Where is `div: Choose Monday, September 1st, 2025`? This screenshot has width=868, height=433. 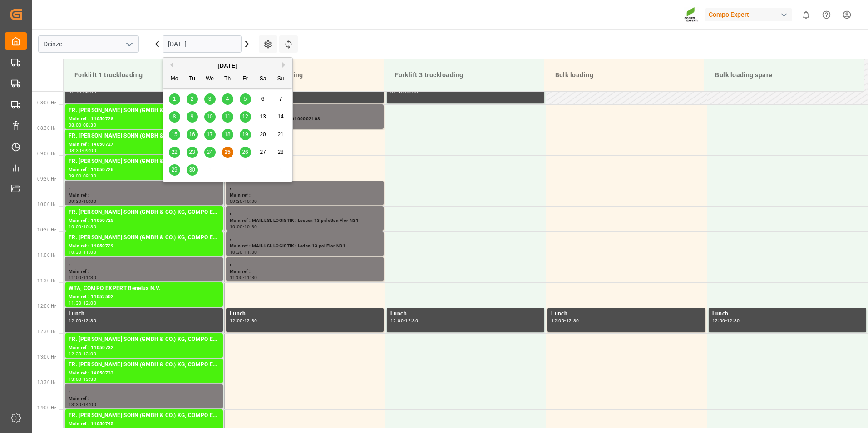 div: Choose Monday, September 1st, 2025 is located at coordinates (174, 99).